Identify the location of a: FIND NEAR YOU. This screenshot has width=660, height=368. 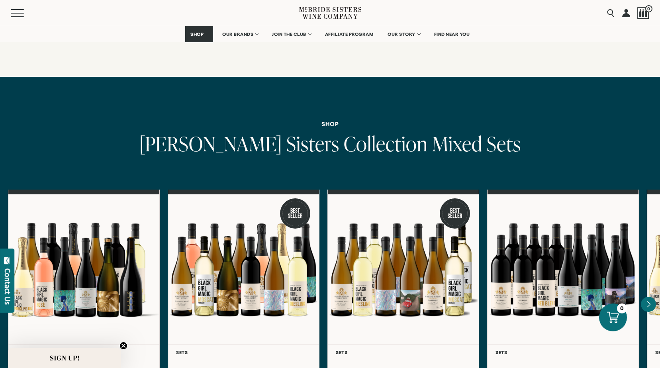
(452, 34).